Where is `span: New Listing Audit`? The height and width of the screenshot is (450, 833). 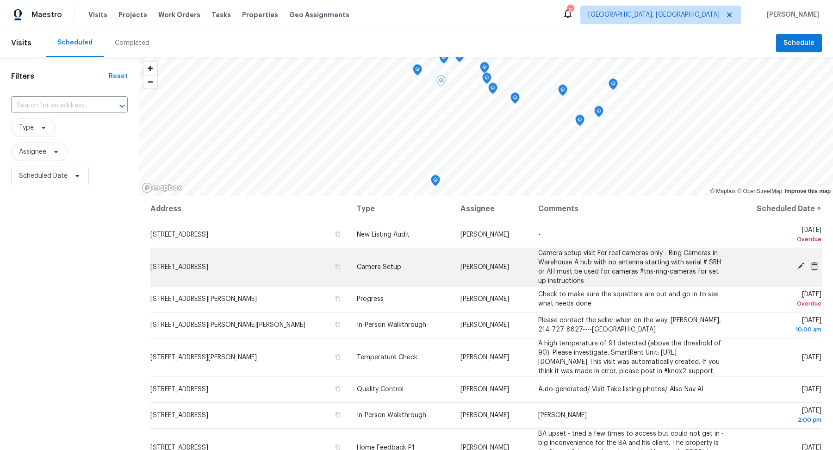 span: New Listing Audit is located at coordinates (383, 235).